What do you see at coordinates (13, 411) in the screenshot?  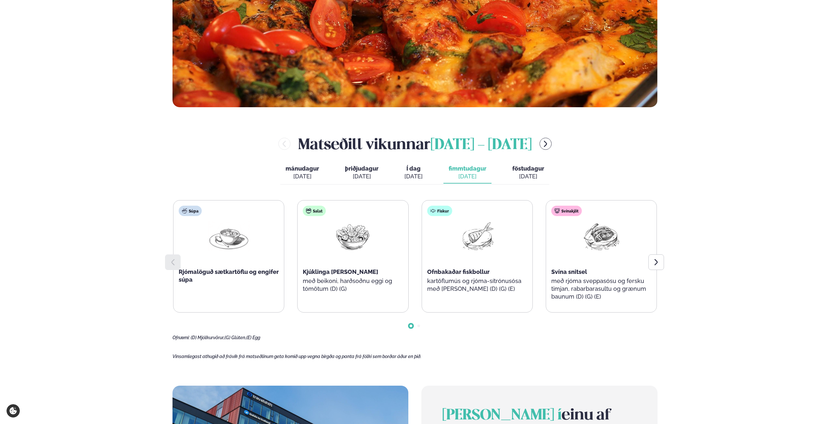 I see `a: Cookie settings` at bounding box center [13, 411].